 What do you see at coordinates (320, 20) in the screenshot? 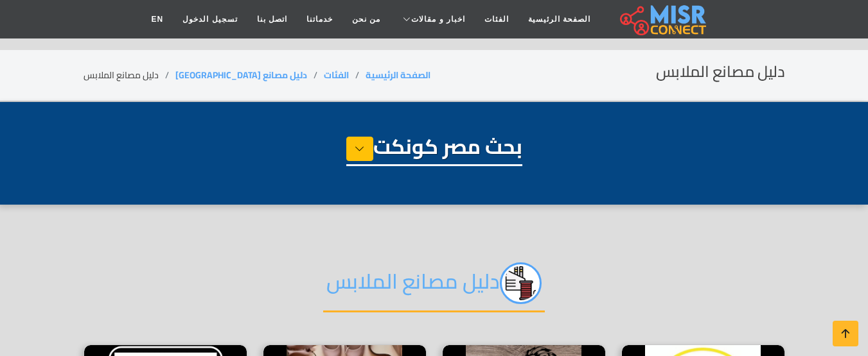
I see `a: خدماتنا` at bounding box center [320, 20].